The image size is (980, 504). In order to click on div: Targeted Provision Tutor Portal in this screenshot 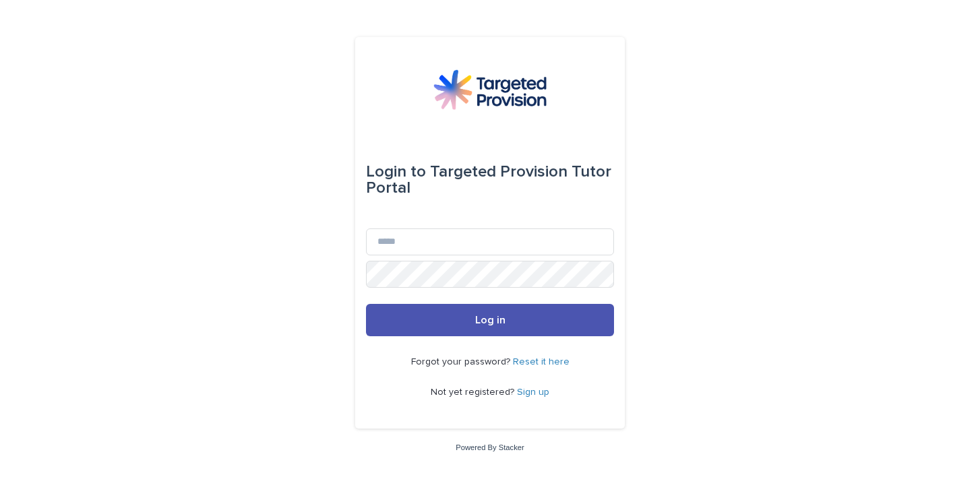, I will do `click(490, 180)`.